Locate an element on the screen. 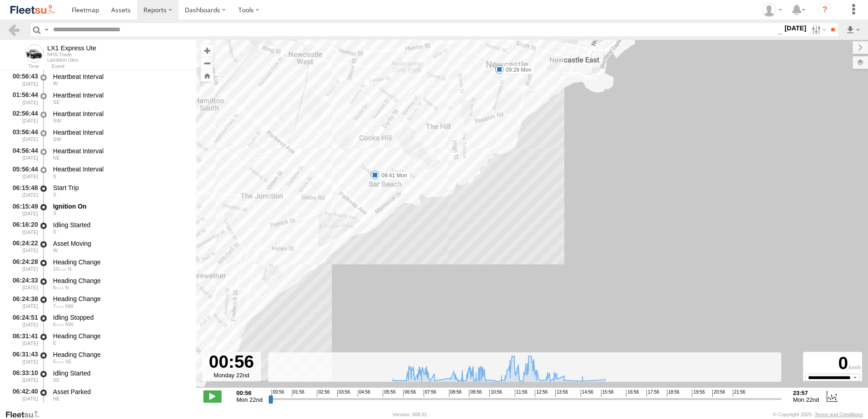 The height and width of the screenshot is (419, 868). span: 07:56 is located at coordinates (430, 394).